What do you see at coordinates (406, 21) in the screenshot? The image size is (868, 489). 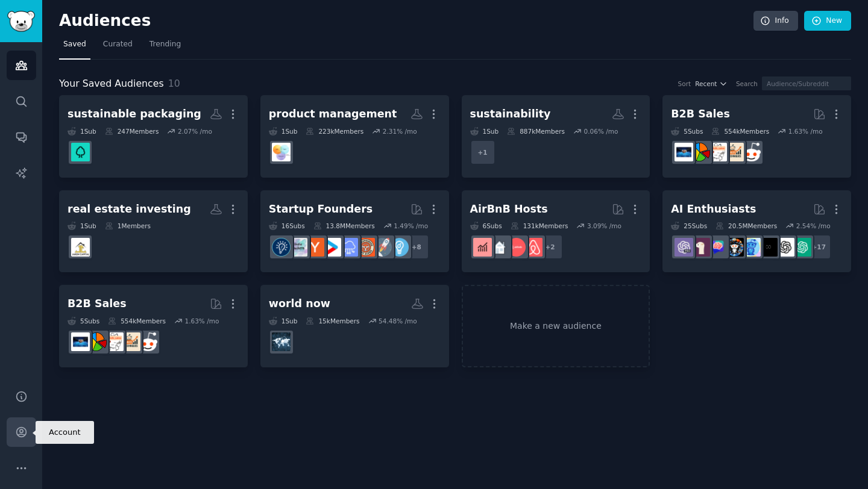 I see `h2: Audiences` at bounding box center [406, 21].